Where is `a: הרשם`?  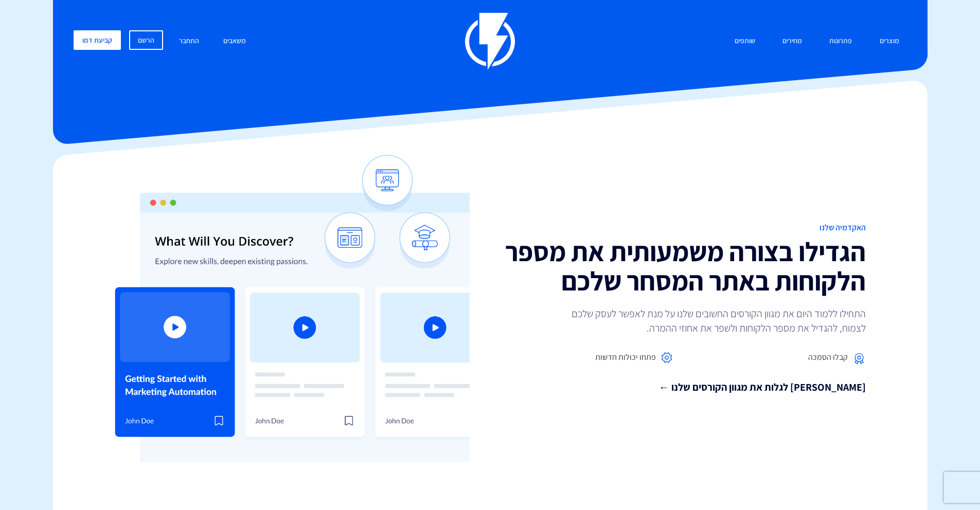 a: הרשם is located at coordinates (146, 40).